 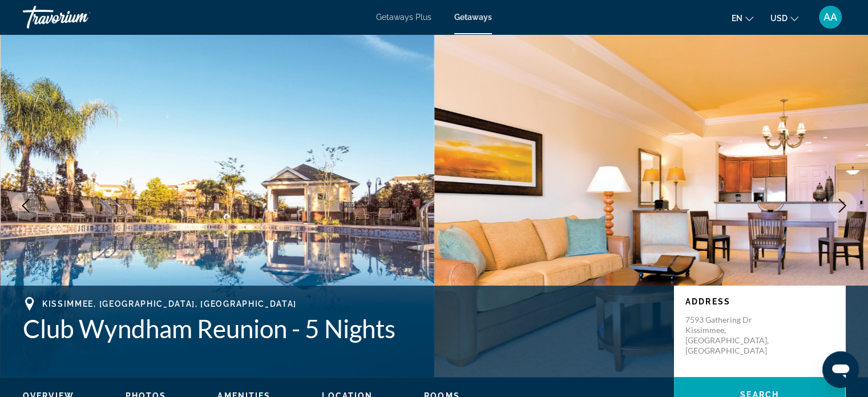 I want to click on span: en, so click(x=737, y=18).